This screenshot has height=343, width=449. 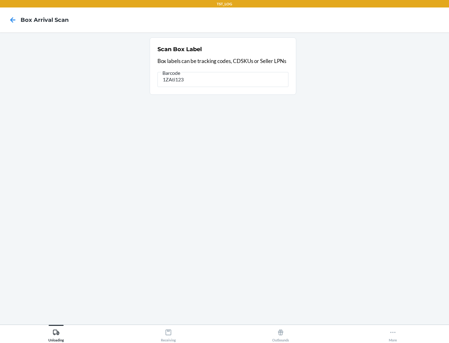 I want to click on input: Barcode, so click(x=223, y=80).